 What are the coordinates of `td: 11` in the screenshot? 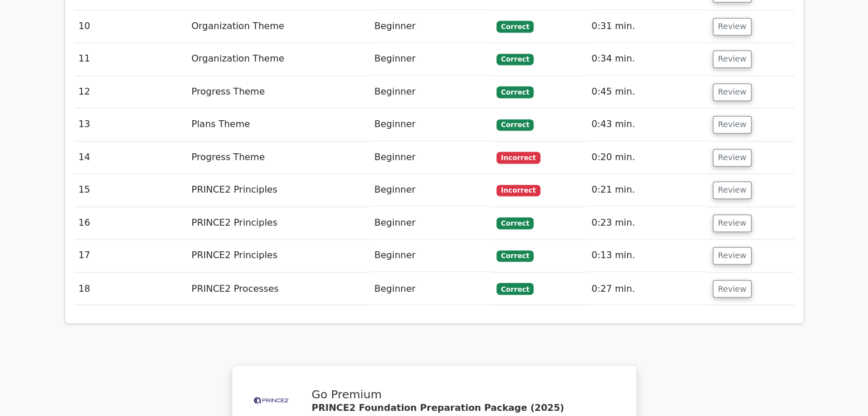 It's located at (131, 59).